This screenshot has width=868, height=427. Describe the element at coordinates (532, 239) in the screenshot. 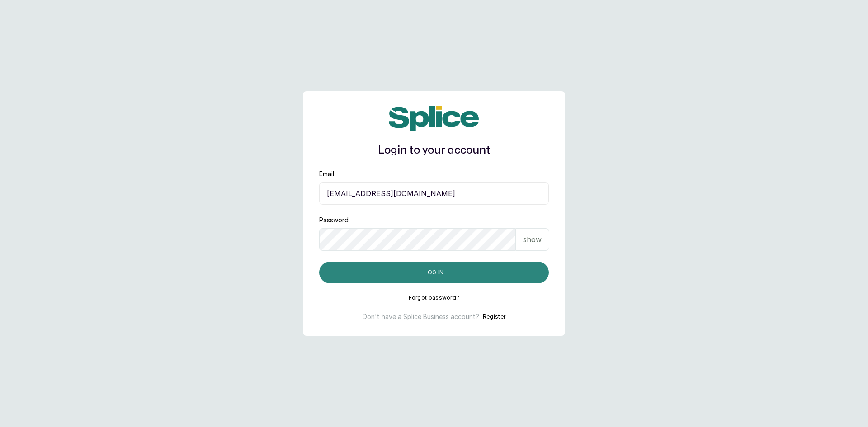

I see `p: show` at that location.